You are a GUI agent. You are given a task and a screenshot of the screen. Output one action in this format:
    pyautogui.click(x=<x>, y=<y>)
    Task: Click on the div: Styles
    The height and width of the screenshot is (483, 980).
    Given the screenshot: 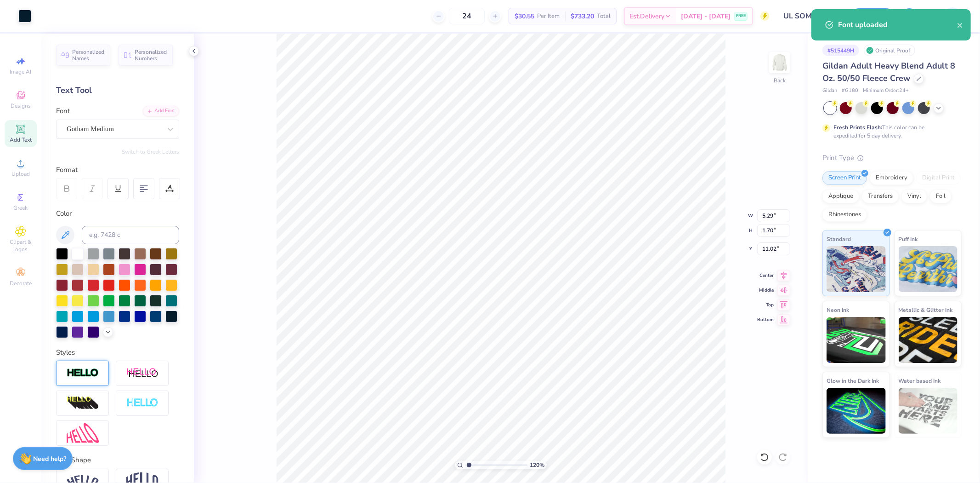 What is the action you would take?
    pyautogui.click(x=118, y=353)
    